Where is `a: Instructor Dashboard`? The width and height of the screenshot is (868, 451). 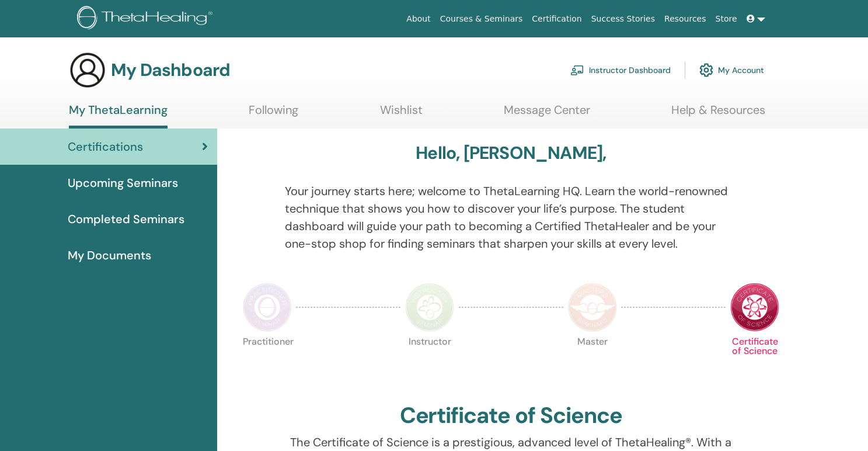
a: Instructor Dashboard is located at coordinates (621, 70).